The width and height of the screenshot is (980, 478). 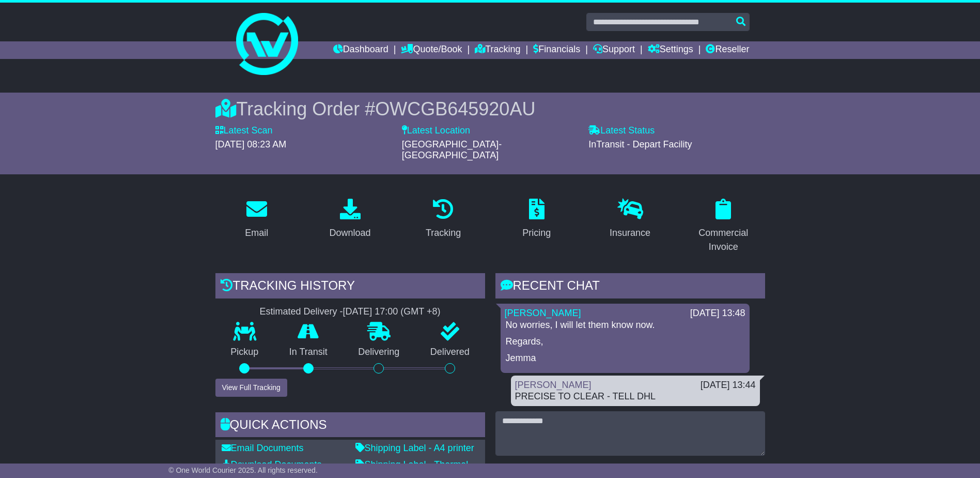 I want to click on div: Tracking, so click(x=444, y=233).